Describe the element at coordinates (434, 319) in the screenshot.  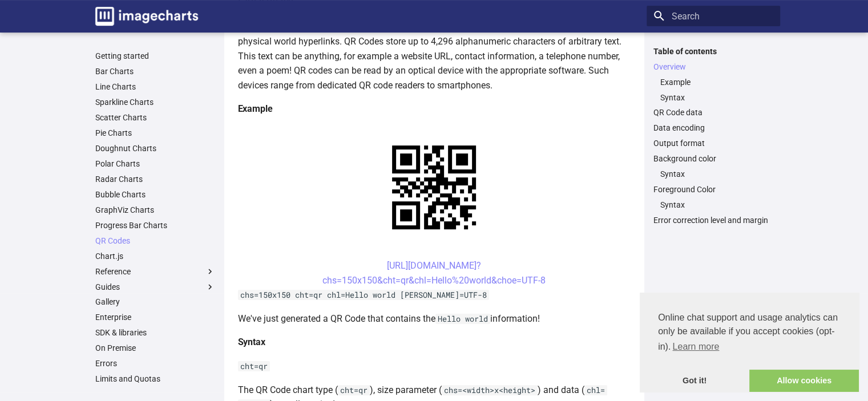
I see `p: We've just generated a QR Code that contains the information!` at that location.